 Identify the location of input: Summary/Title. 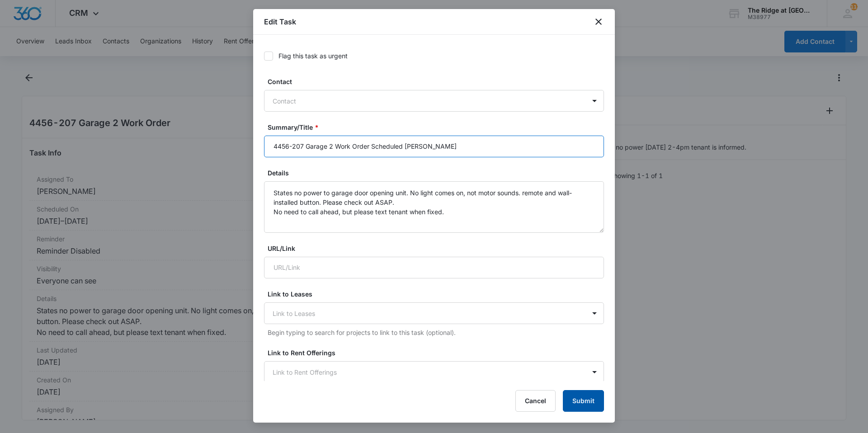
(434, 146).